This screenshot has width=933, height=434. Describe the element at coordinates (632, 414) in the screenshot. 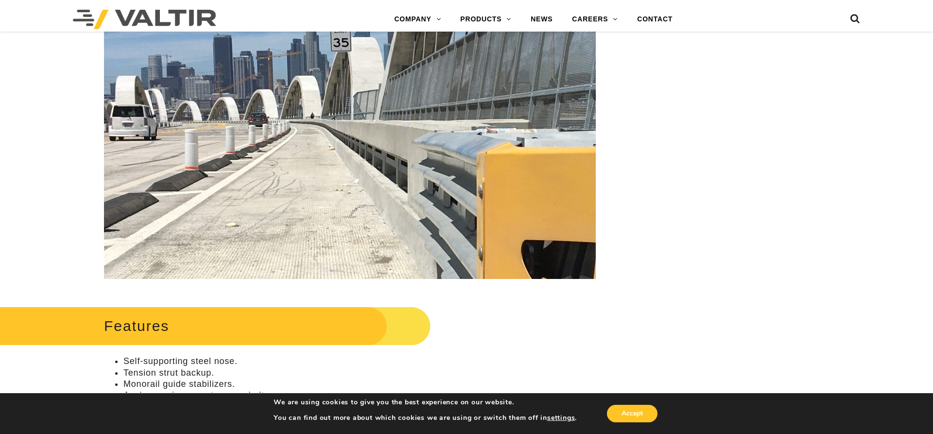

I see `button: Accept` at that location.